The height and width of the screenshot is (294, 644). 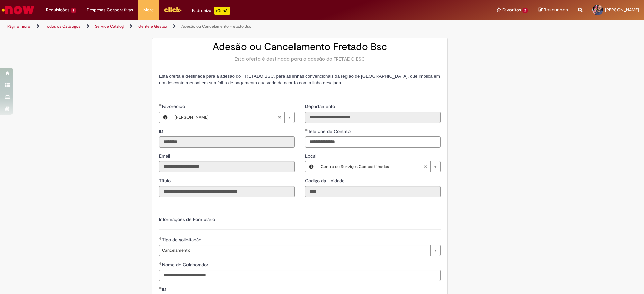 What do you see at coordinates (373, 192) in the screenshot?
I see `input: Código da Unidade` at bounding box center [373, 192].